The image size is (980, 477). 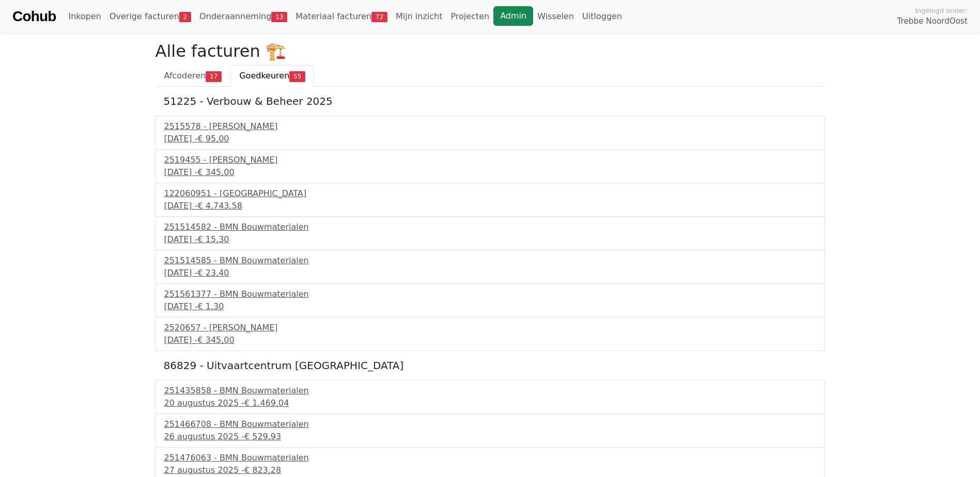 I want to click on a: Admin, so click(x=513, y=16).